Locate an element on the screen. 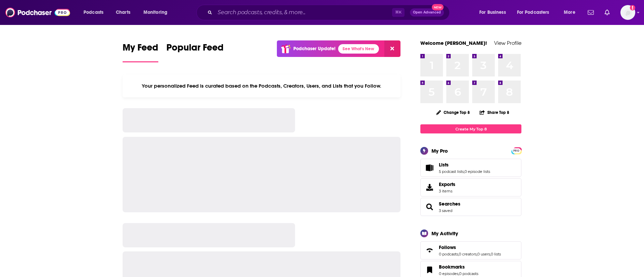 Image resolution: width=644 pixels, height=277 pixels. a: Charts is located at coordinates (123, 13).